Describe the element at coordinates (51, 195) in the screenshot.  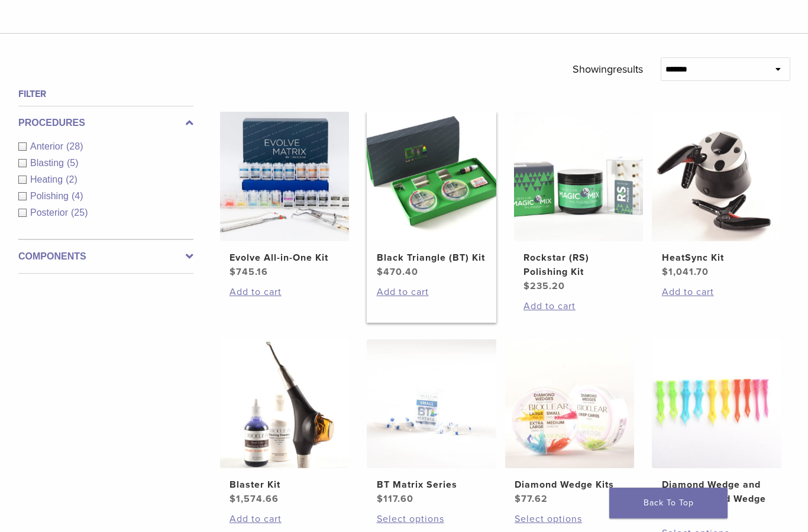
I see `span: Polishing` at that location.